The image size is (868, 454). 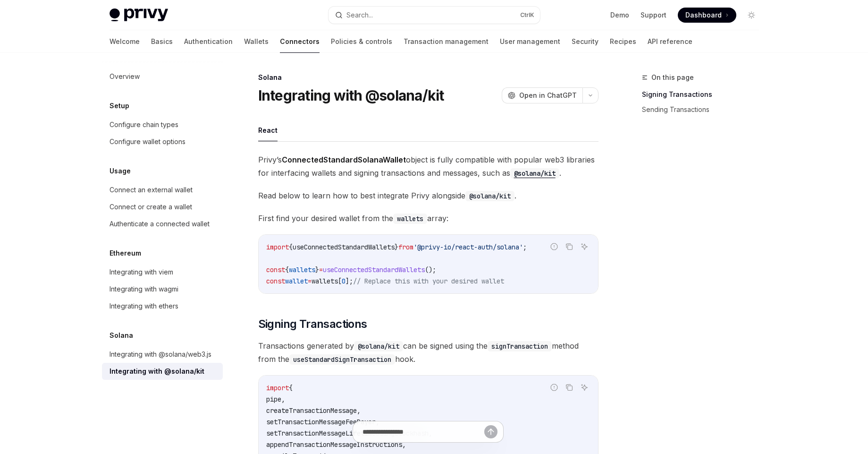 What do you see at coordinates (623, 42) in the screenshot?
I see `a: Recipes` at bounding box center [623, 42].